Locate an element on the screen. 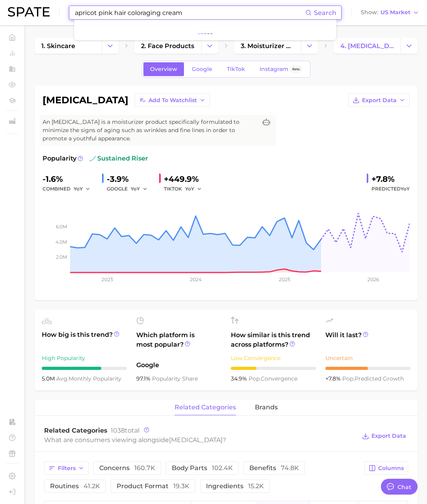 The image size is (427, 504). span: Overview is located at coordinates (164, 69).